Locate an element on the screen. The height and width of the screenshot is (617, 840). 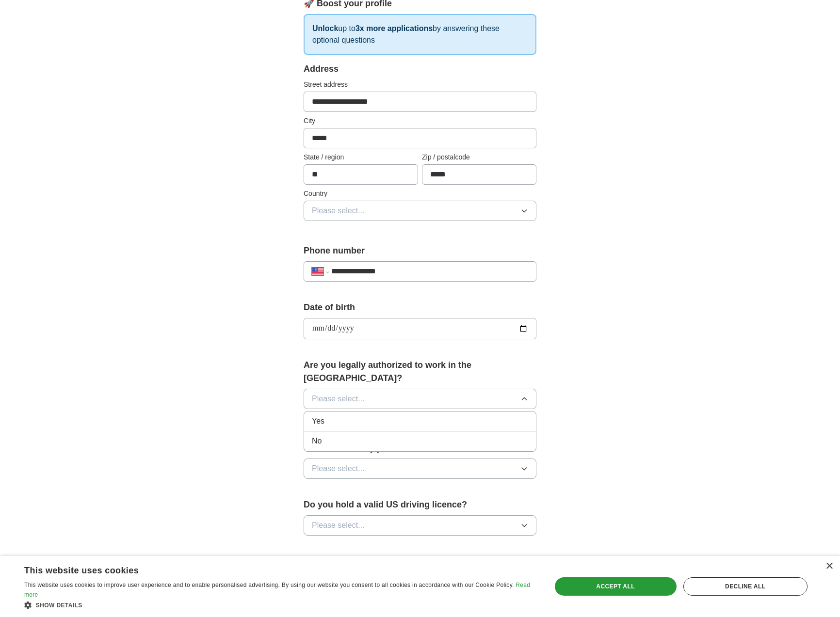
span: No is located at coordinates (317, 441).